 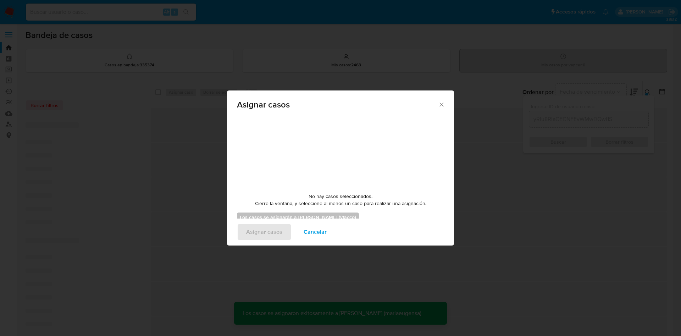 What do you see at coordinates (315, 232) in the screenshot?
I see `button: Cancelar` at bounding box center [315, 232].